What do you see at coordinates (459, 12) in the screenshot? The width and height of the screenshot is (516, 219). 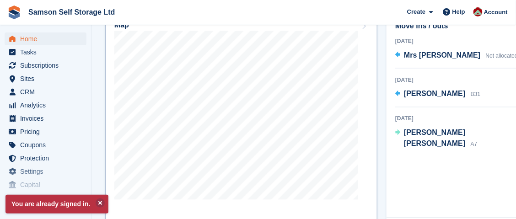 I see `span: Help` at bounding box center [459, 12].